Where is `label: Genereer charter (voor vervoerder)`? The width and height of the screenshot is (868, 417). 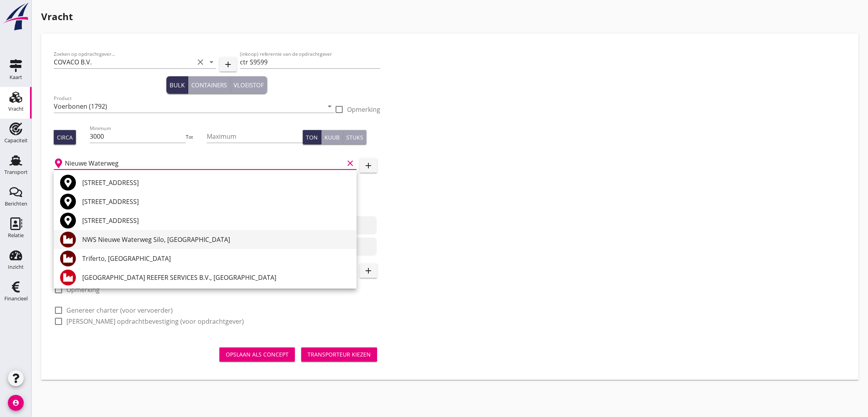
label: Genereer charter (voor vervoerder) is located at coordinates (119, 310).